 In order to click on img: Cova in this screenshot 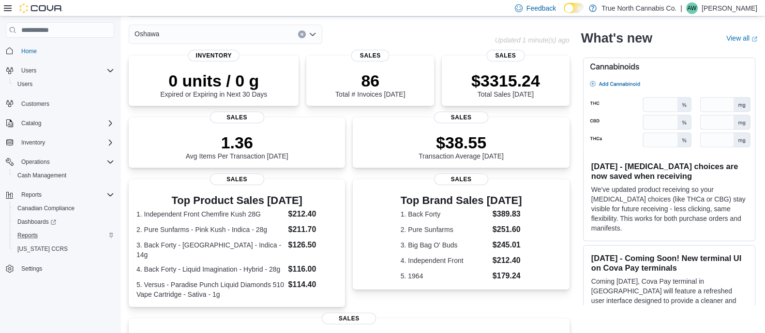, I will do `click(41, 8)`.